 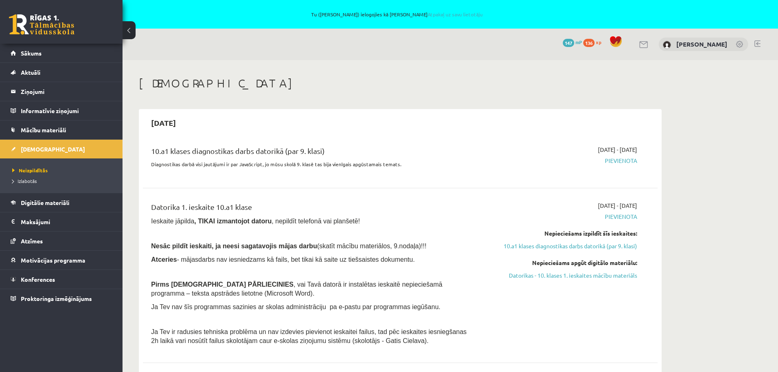 I want to click on div: Datorika 1. ieskaite 10.a1 klase, so click(x=311, y=209).